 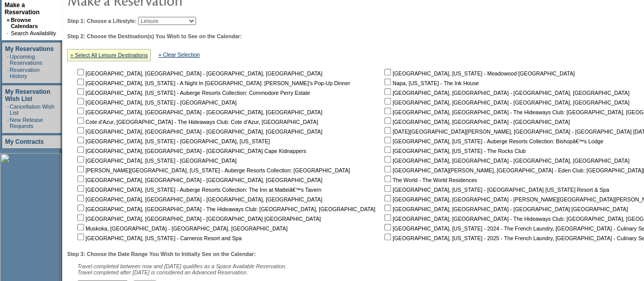 What do you see at coordinates (25, 73) in the screenshot?
I see `a: Reservation History` at bounding box center [25, 73].